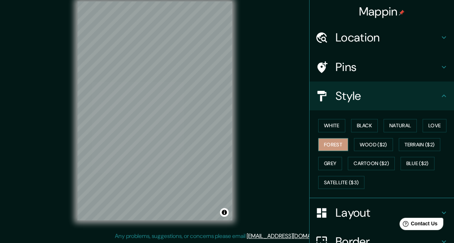 The image size is (454, 243). I want to click on h4: Location, so click(387, 38).